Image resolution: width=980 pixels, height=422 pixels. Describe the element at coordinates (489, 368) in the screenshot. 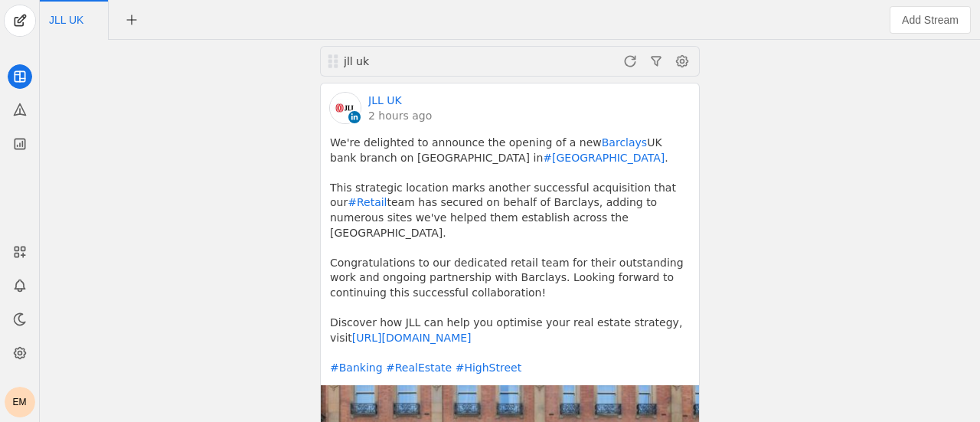

I see `a: #HighStreet` at that location.